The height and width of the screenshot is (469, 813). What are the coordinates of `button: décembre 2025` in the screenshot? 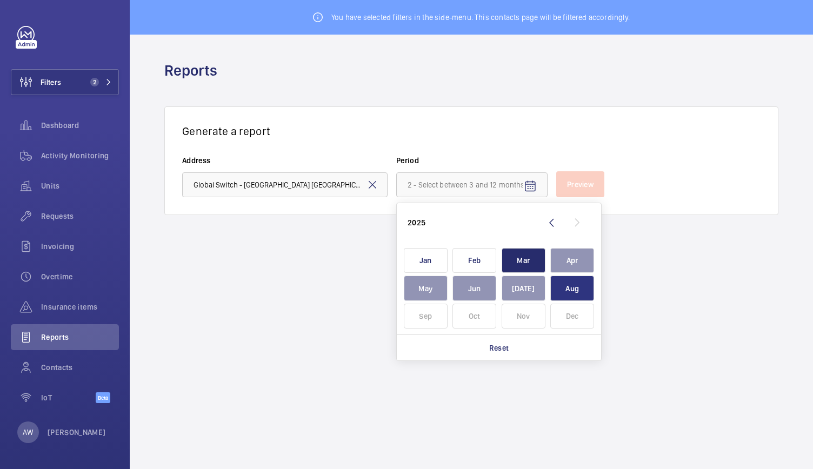 It's located at (572, 316).